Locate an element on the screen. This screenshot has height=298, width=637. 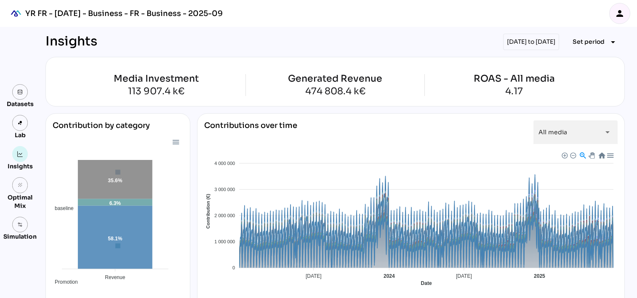
div: 4.17 is located at coordinates (514, 91).